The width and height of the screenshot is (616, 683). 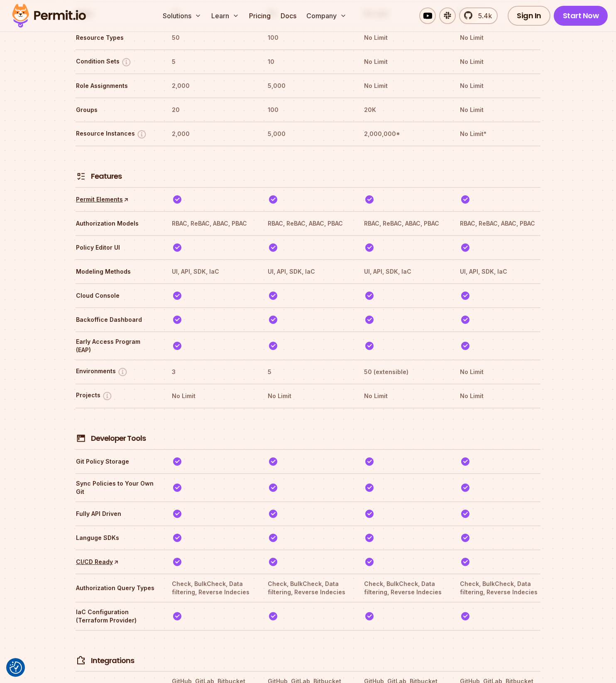 What do you see at coordinates (212, 38) in the screenshot?
I see `th: 50` at bounding box center [212, 38].